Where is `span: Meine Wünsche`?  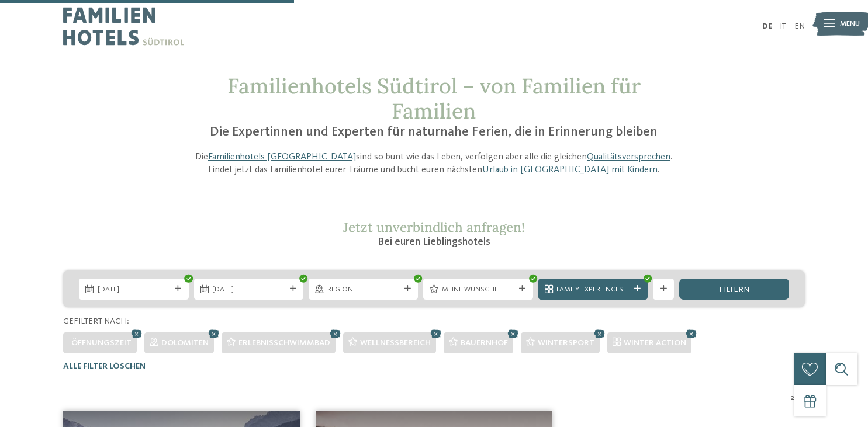
span: Meine Wünsche is located at coordinates (478, 290).